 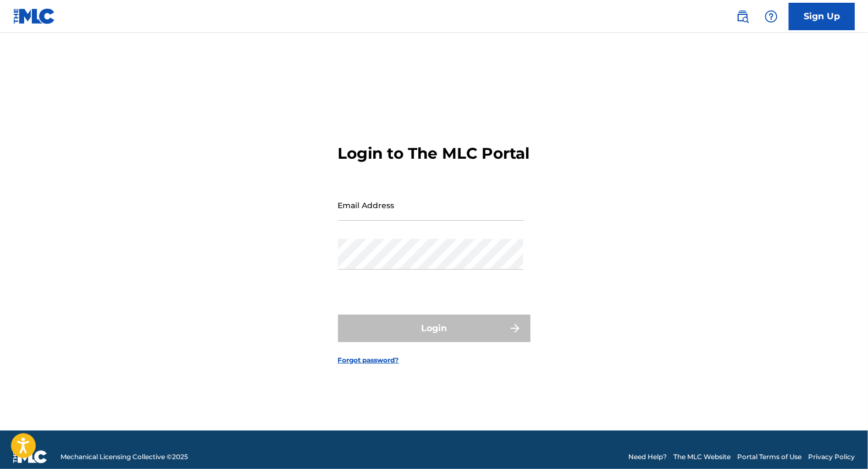 What do you see at coordinates (648, 457) in the screenshot?
I see `a: Need Help?` at bounding box center [648, 457].